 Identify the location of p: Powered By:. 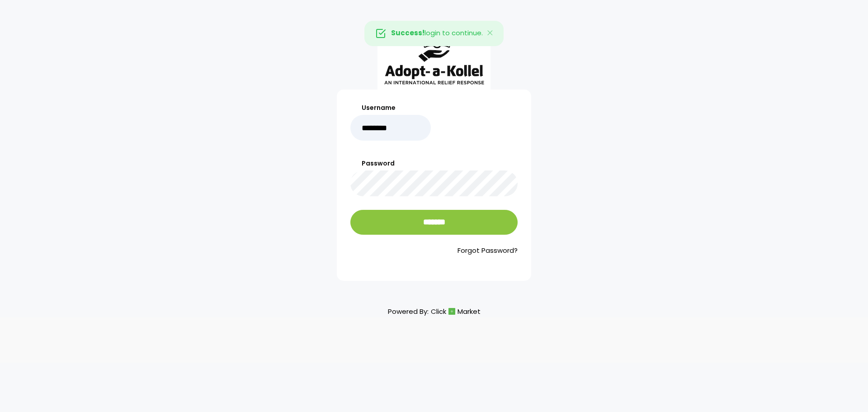
(434, 311).